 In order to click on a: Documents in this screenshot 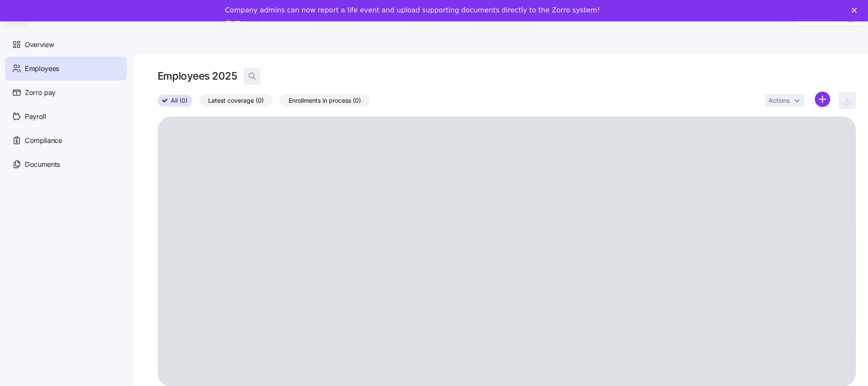, I will do `click(66, 164)`.